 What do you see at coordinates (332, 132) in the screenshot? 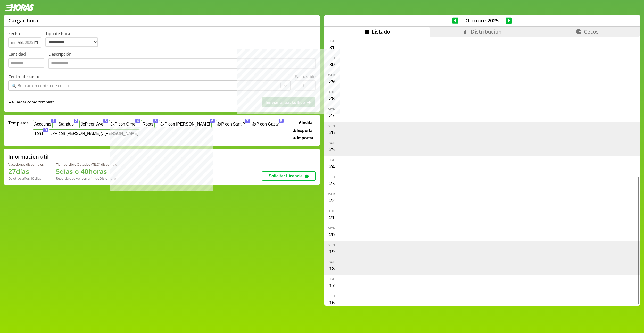
I see `div: 26` at bounding box center [332, 132].